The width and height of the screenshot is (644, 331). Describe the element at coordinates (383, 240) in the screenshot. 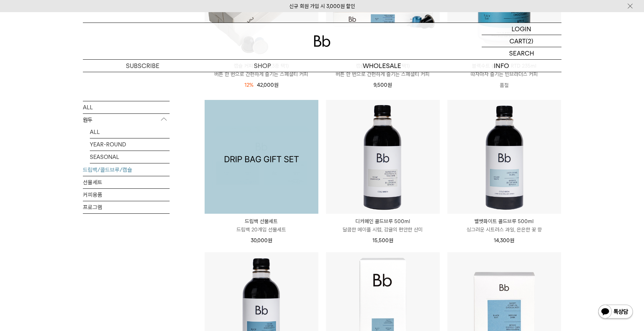

I see `span: 15,500` at that location.